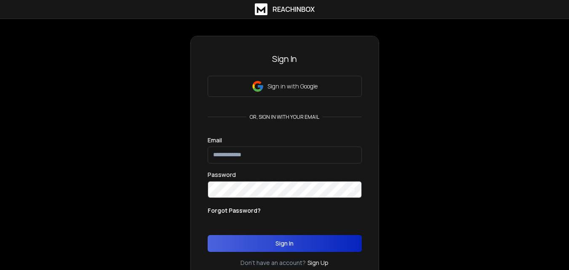 The image size is (569, 270). What do you see at coordinates (284, 9) in the screenshot?
I see `a: ReachInbox` at bounding box center [284, 9].